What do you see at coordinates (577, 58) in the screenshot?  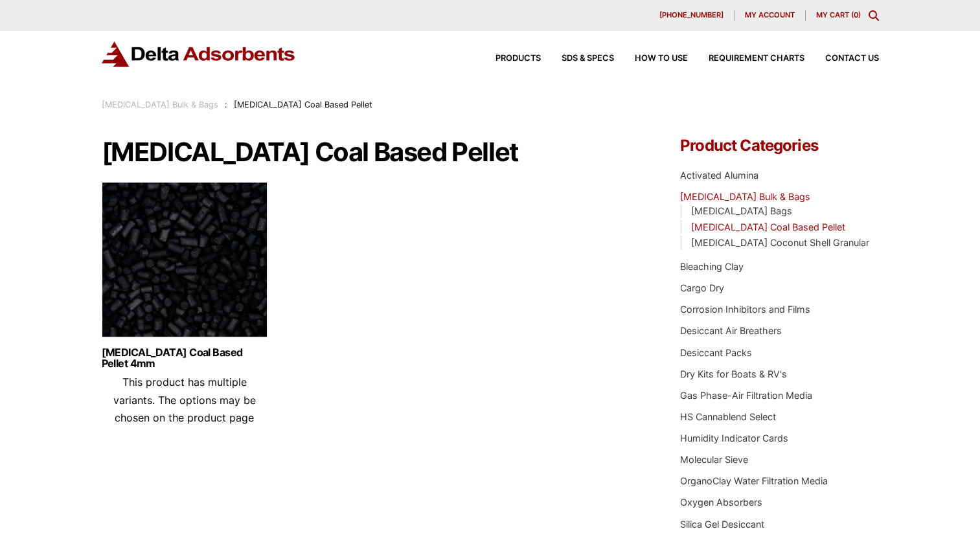 I see `a: SDS & SPECS` at bounding box center [577, 58].